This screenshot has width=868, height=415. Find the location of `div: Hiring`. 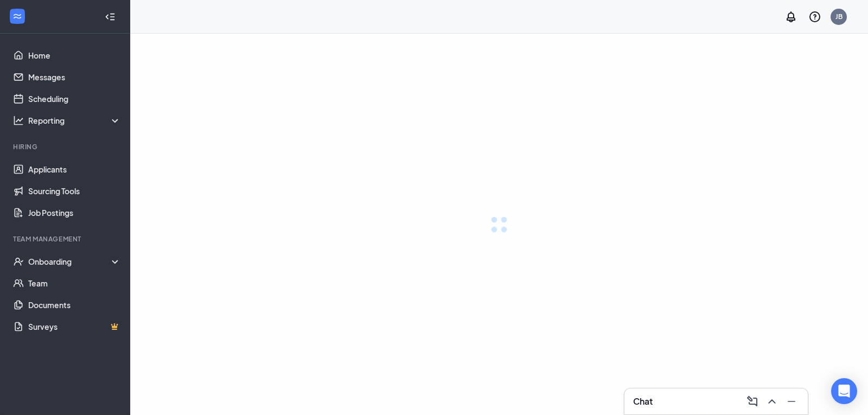

div: Hiring is located at coordinates (65, 147).